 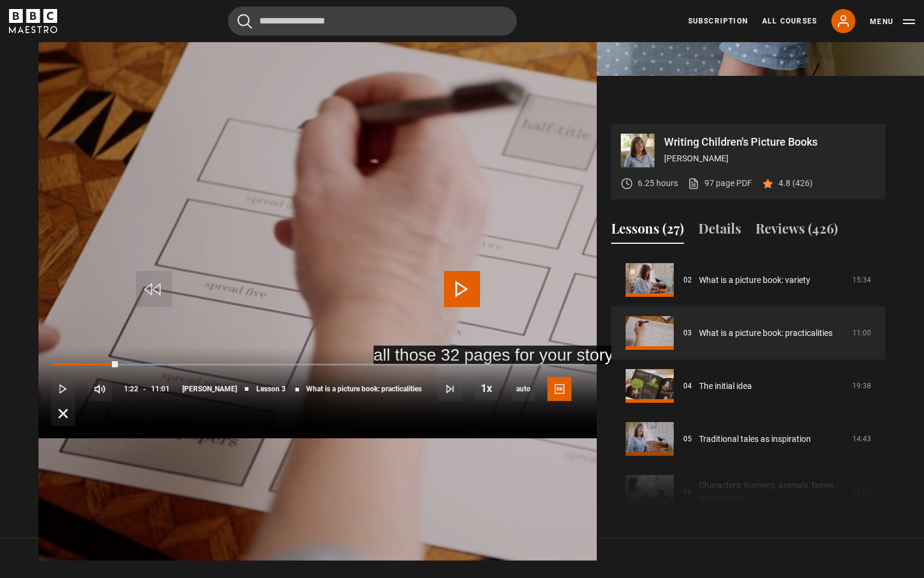 I want to click on button: Mute, so click(x=100, y=389).